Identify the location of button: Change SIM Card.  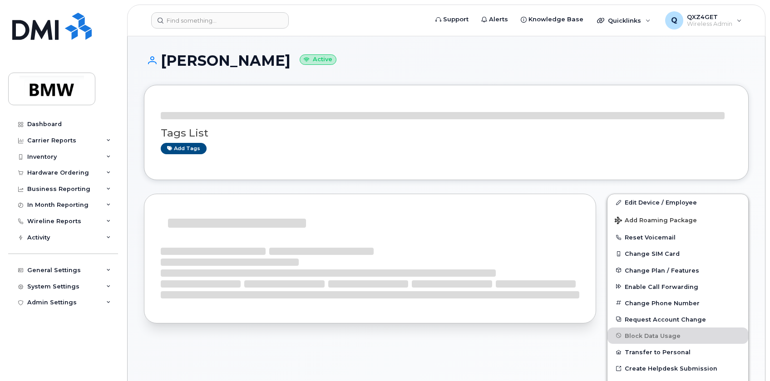
(678, 254).